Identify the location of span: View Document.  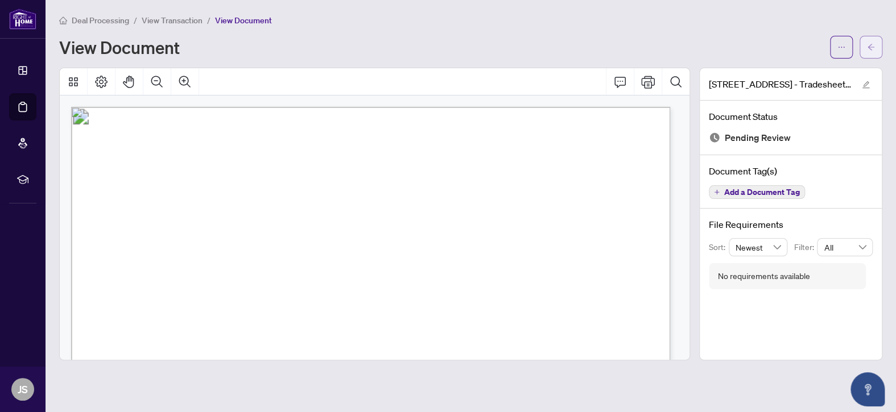
(243, 20).